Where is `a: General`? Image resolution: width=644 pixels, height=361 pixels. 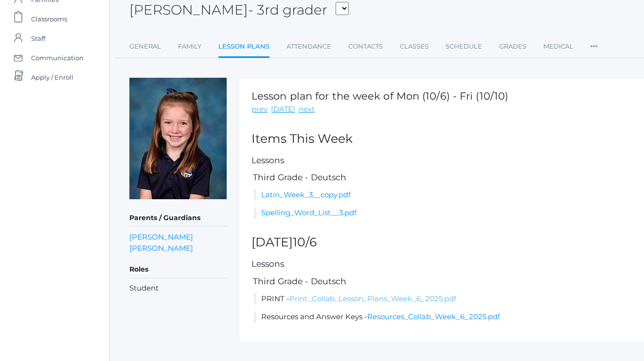
a: General is located at coordinates (145, 47).